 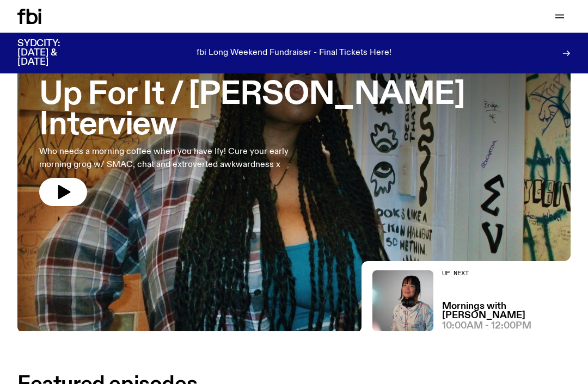 What do you see at coordinates (487, 326) in the screenshot?
I see `span: 10:00am - 12:00pm` at bounding box center [487, 326].